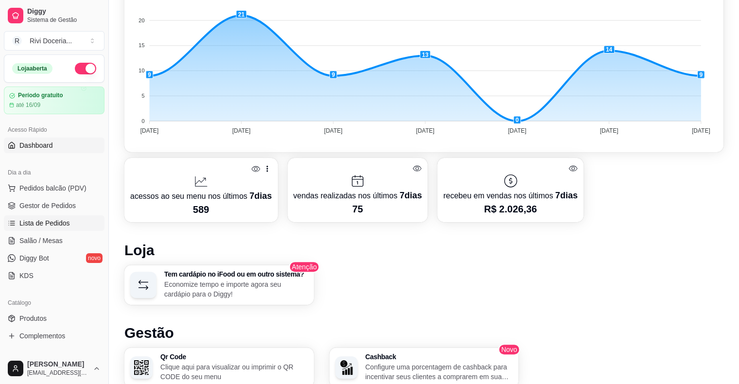 This screenshot has width=739, height=384. What do you see at coordinates (141, 20) in the screenshot?
I see `tspan: 20` at bounding box center [141, 20].